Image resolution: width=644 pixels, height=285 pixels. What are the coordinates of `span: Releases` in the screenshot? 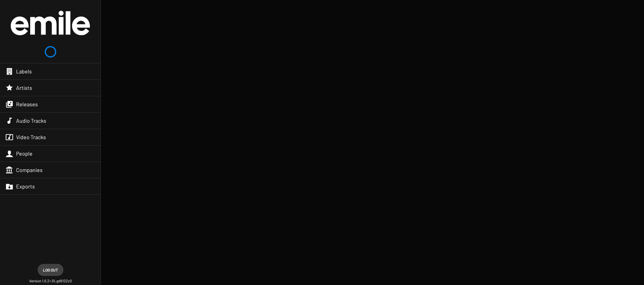 It's located at (27, 104).